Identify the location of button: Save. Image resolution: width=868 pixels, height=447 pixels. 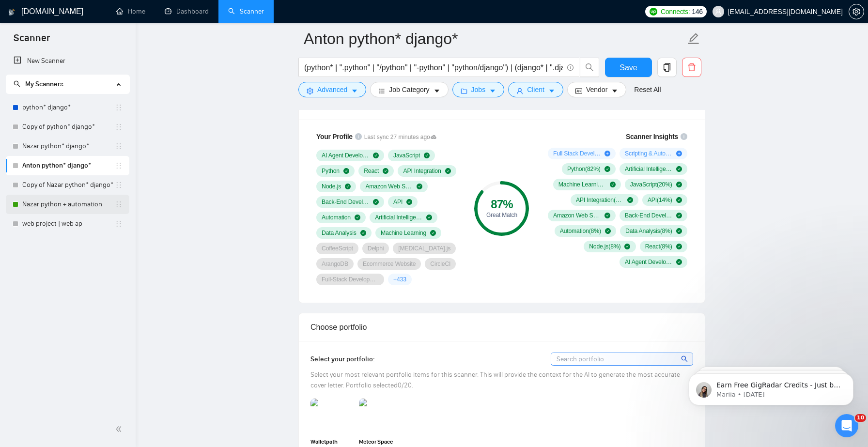
(628, 67).